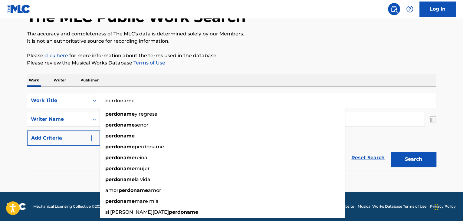 This screenshot has width=463, height=221. I want to click on span: mare mia, so click(146, 201).